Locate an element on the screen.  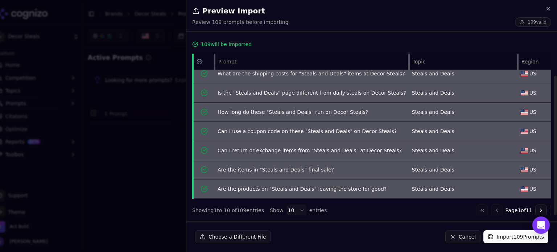
p: Review 109 prompts before importing is located at coordinates (240, 22).